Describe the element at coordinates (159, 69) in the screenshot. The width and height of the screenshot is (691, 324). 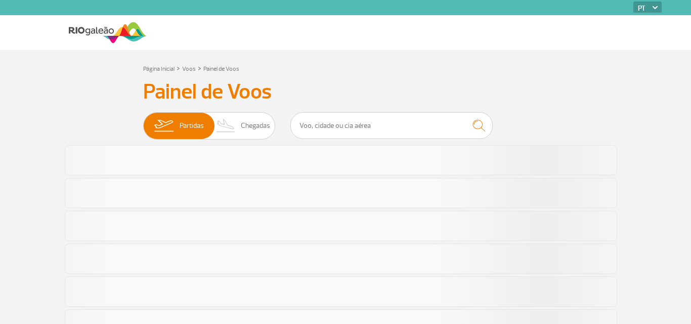
I see `a: Página Inicial` at that location.